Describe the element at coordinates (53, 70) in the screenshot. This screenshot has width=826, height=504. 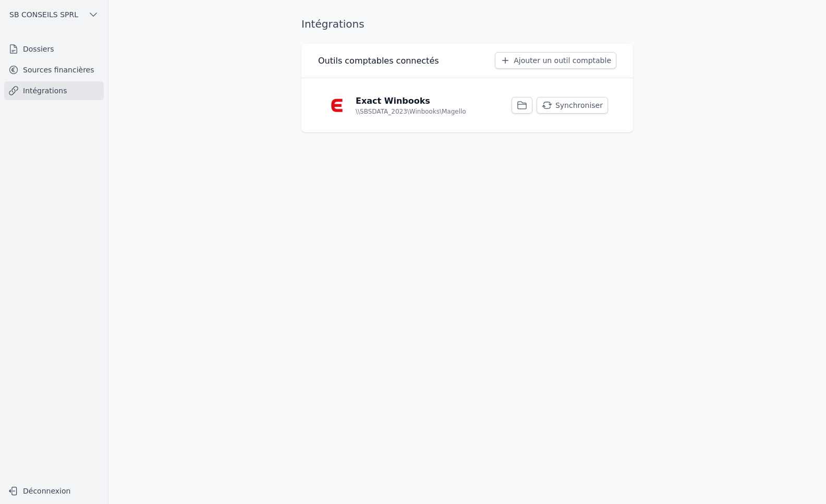
I see `a: Sources financières` at that location.